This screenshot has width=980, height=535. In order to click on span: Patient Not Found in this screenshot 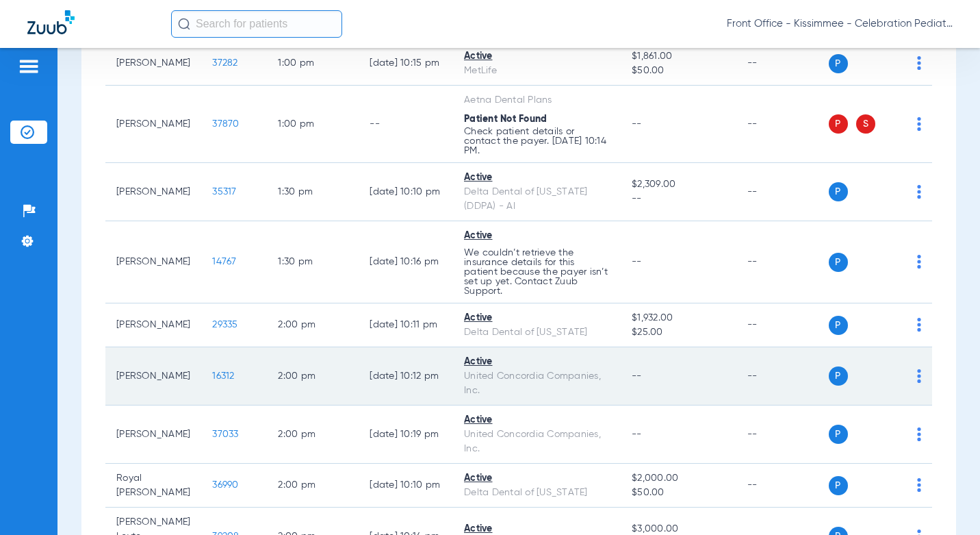, I will do `click(505, 119)`.